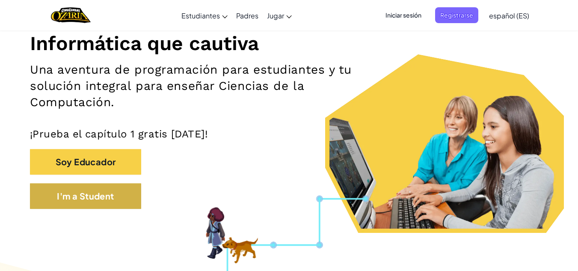 The height and width of the screenshot is (271, 578). What do you see at coordinates (403, 15) in the screenshot?
I see `button: Iniciar sesión` at bounding box center [403, 15].